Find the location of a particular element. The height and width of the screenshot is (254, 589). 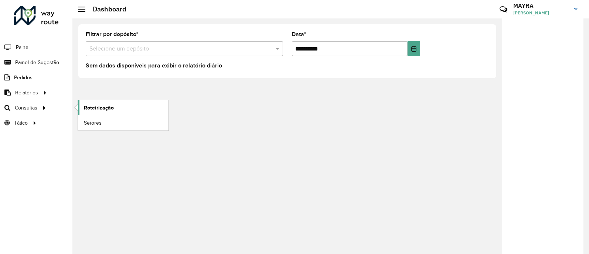

h3: MAYRA is located at coordinates (541, 6).